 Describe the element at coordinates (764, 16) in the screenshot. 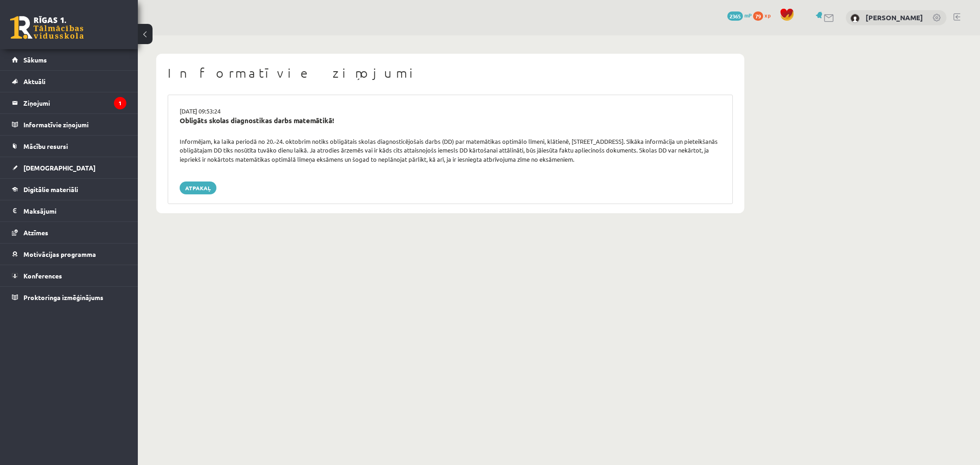

I see `a: 79 xp` at that location.